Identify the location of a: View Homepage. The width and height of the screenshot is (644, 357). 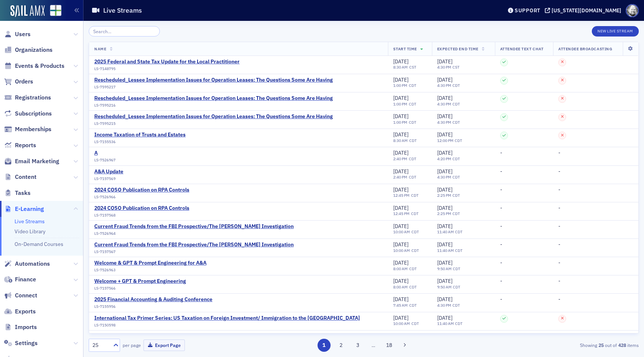
(53, 11).